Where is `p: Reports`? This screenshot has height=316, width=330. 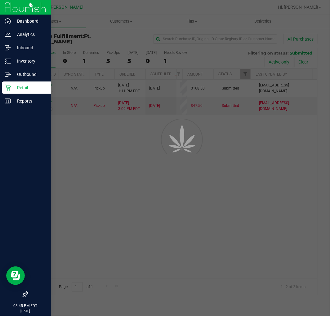
p: Reports is located at coordinates (29, 101).